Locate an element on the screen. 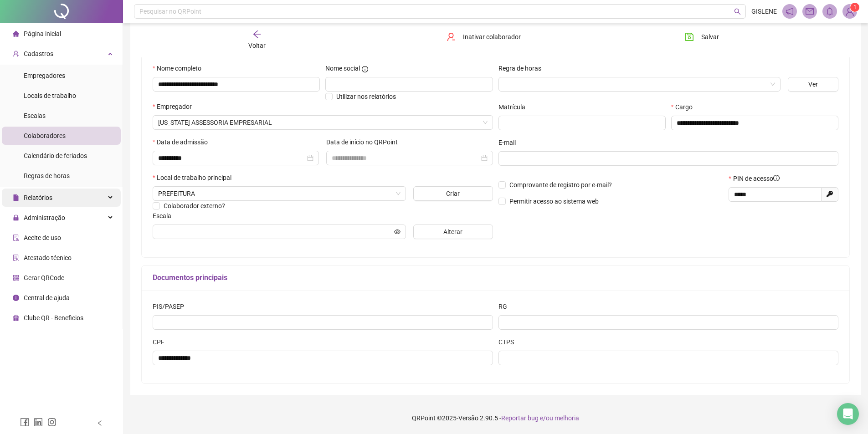  span: eye is located at coordinates (397, 232).